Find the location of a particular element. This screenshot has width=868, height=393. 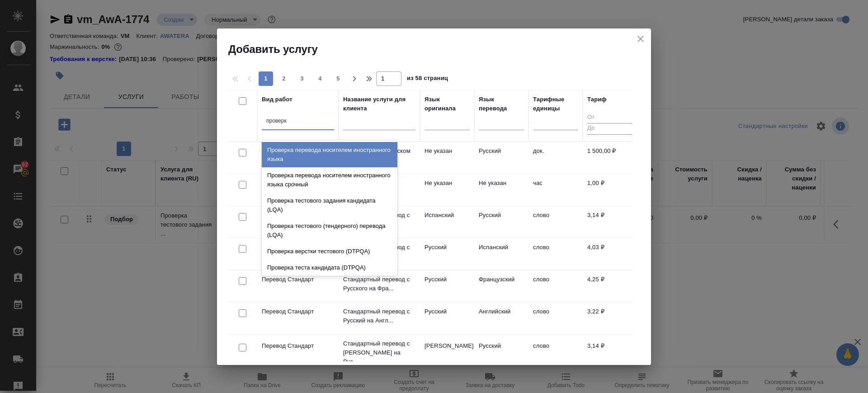

div: Название услуги для клиента is located at coordinates (380, 104).